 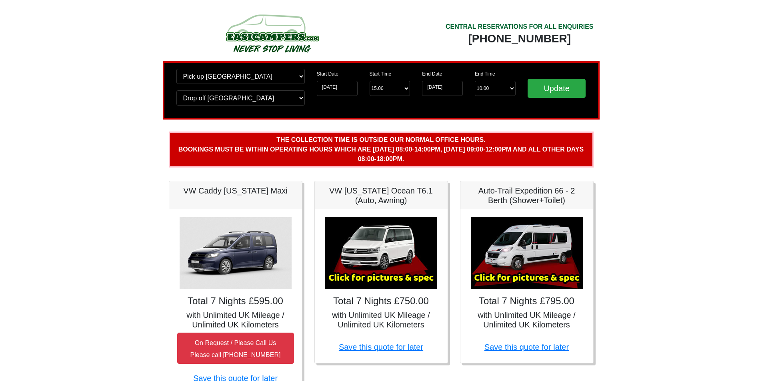 What do you see at coordinates (236, 301) in the screenshot?
I see `h4: Total 7 Nights £595.00` at bounding box center [236, 301].